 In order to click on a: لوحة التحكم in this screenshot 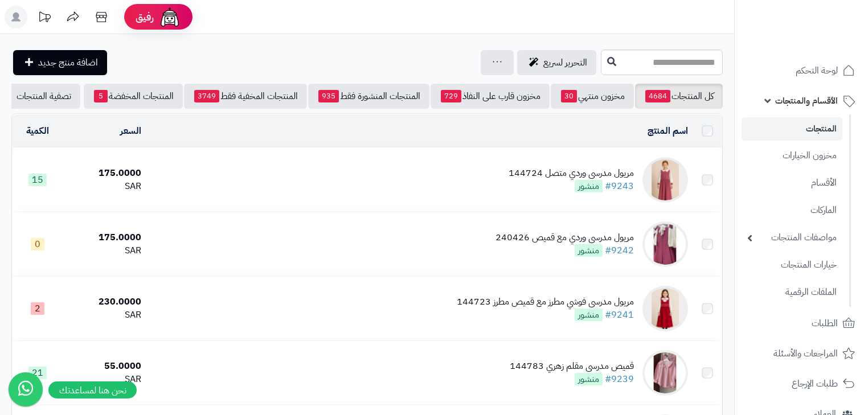, I will do `click(802, 70)`.